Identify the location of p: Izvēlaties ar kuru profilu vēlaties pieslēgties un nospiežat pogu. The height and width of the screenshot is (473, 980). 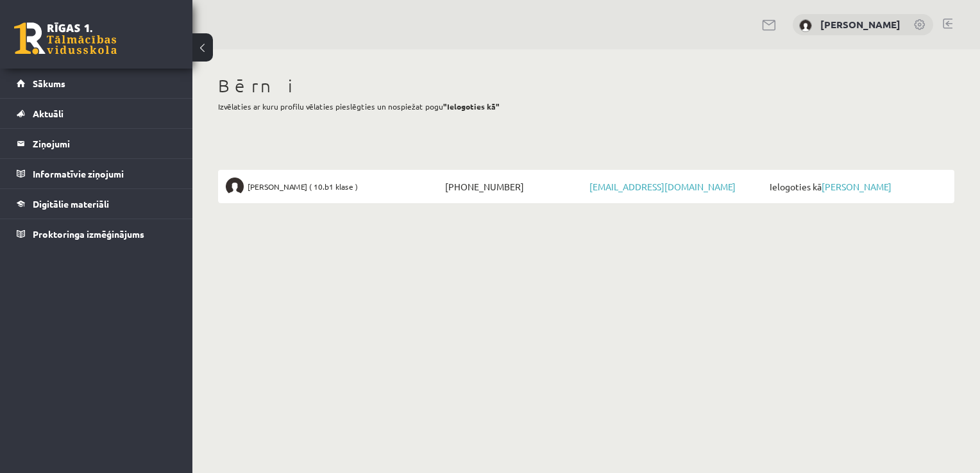
(586, 107).